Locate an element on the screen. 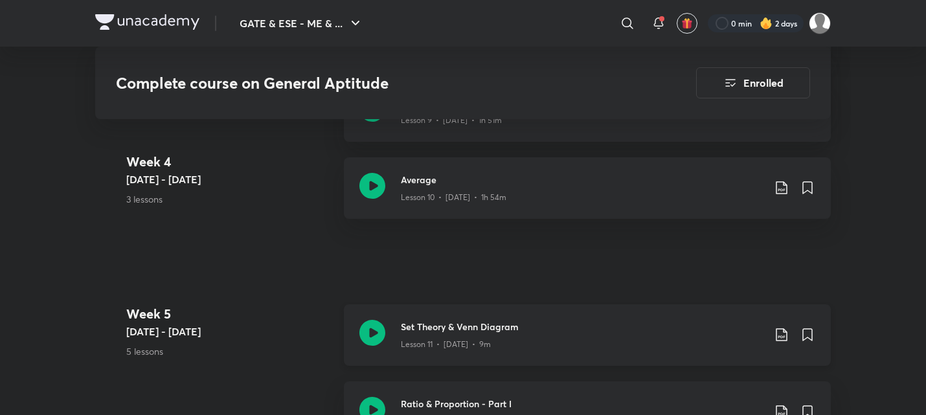 The width and height of the screenshot is (926, 415). a: Company Logo is located at coordinates (147, 23).